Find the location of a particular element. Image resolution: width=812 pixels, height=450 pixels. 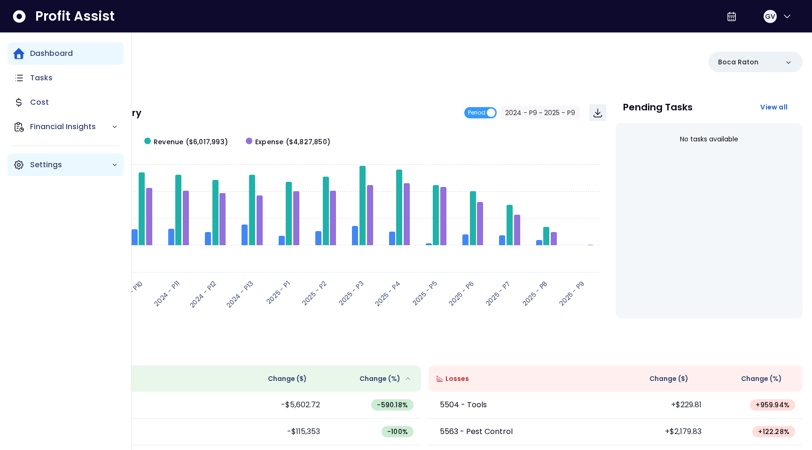

p: 5504 - Tools is located at coordinates (463, 405).